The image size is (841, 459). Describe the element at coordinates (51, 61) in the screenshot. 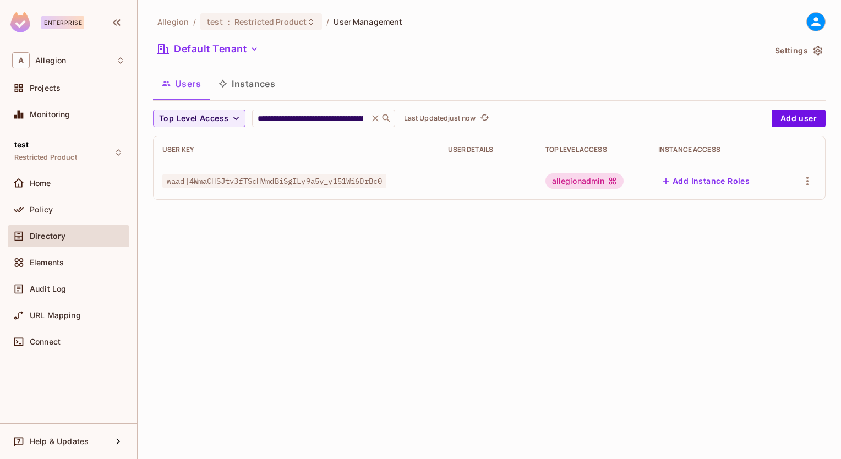

I see `span: Workspace: Allegion` at that location.